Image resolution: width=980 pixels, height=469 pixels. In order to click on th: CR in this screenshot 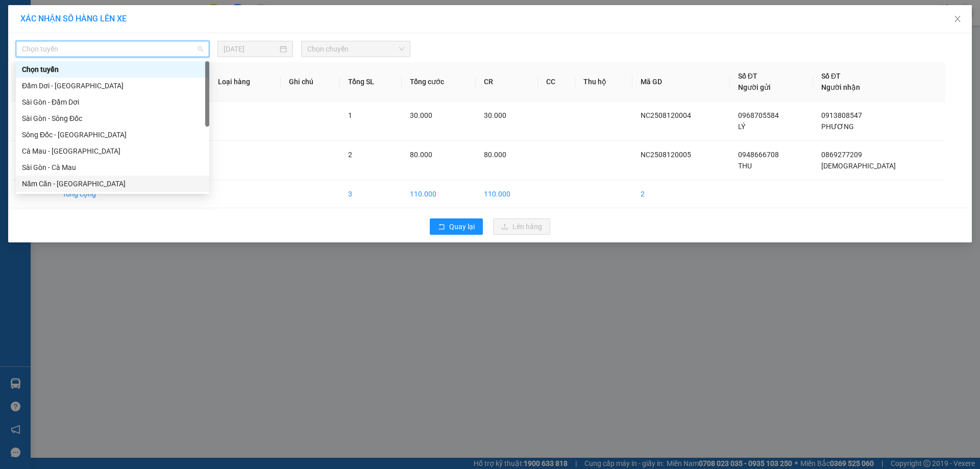, I will do `click(507, 81)`.